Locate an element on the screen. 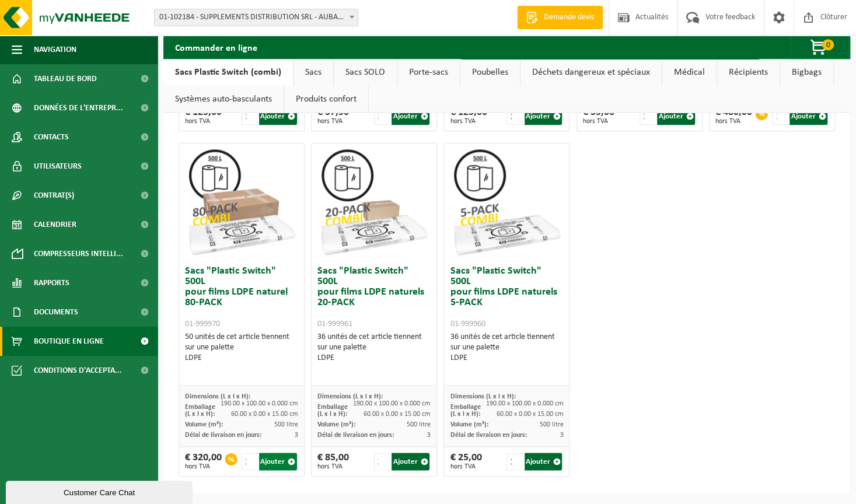  span: Contrat(s) is located at coordinates (53, 195).